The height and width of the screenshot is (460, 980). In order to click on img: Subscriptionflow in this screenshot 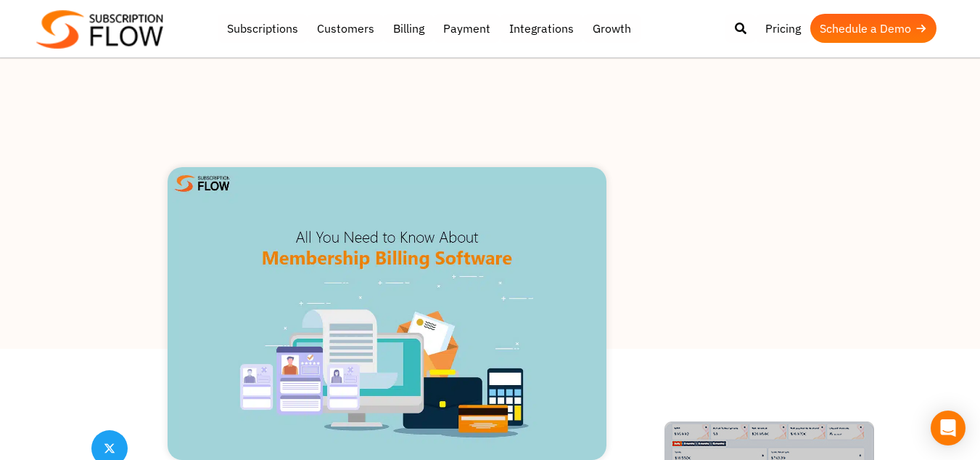, I will do `click(100, 29)`.